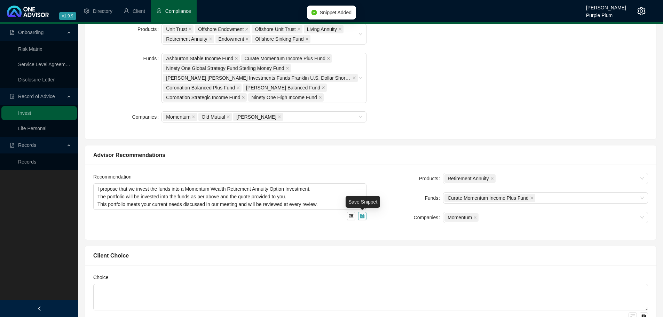 The image size is (663, 317). Describe the element at coordinates (32, 128) in the screenshot. I see `a: Life Personal` at that location.